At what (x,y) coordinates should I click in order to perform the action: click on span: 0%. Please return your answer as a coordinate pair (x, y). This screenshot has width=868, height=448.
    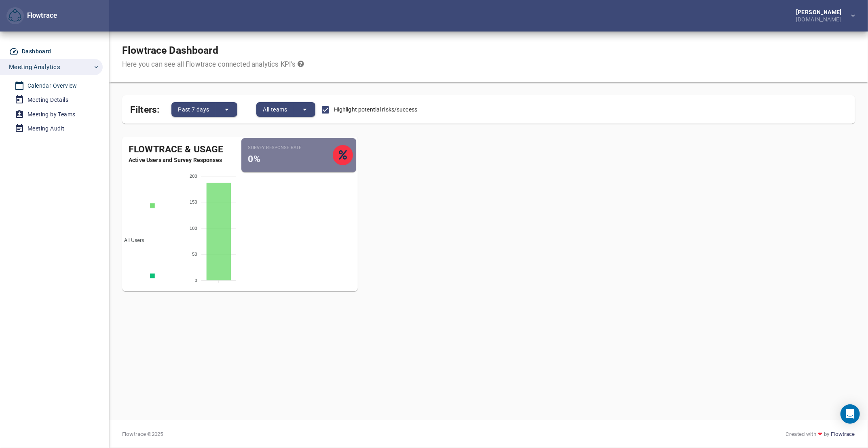
    Looking at the image, I should click on (254, 159).